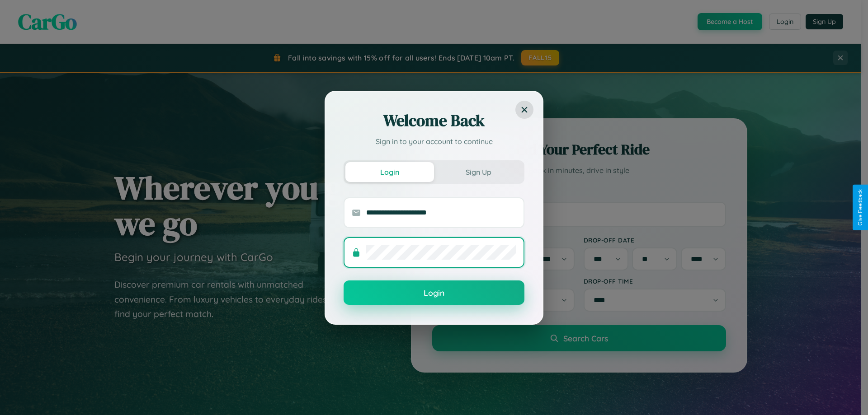 This screenshot has width=868, height=415. What do you see at coordinates (478, 172) in the screenshot?
I see `button: Sign Up` at bounding box center [478, 172].